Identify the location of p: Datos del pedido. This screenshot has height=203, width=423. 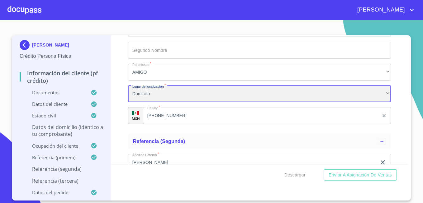
(55, 192).